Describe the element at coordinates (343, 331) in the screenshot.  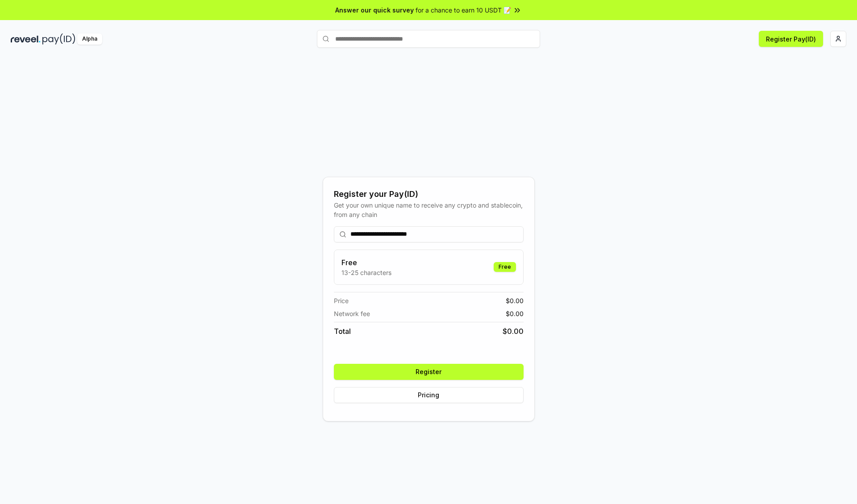
I see `span: Total` at that location.